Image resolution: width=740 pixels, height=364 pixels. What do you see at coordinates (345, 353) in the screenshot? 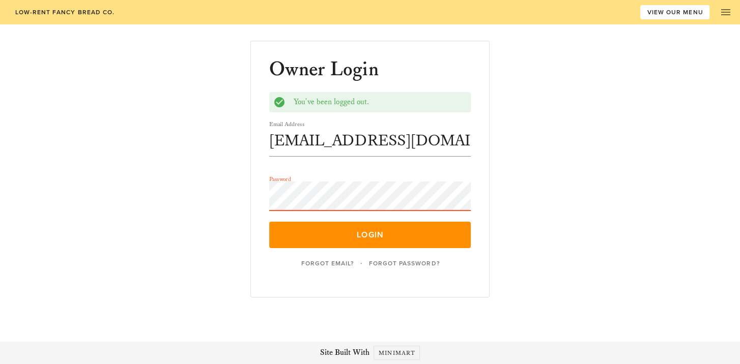
I see `span: Site Built With` at bounding box center [345, 353].